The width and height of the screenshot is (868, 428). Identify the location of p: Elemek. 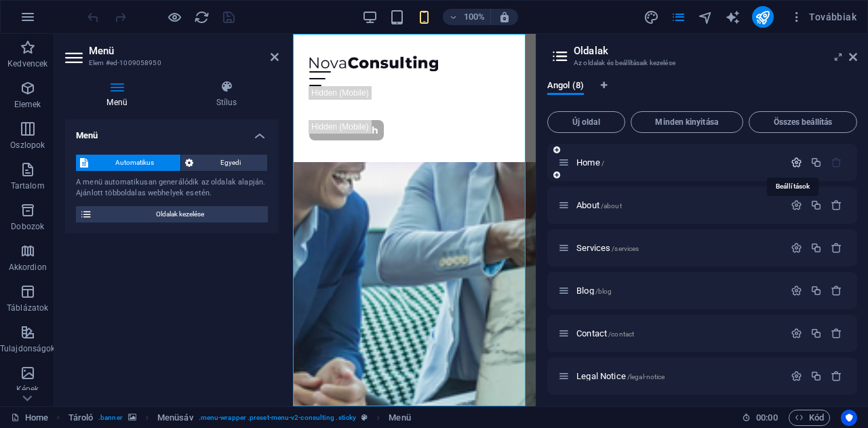
(28, 105).